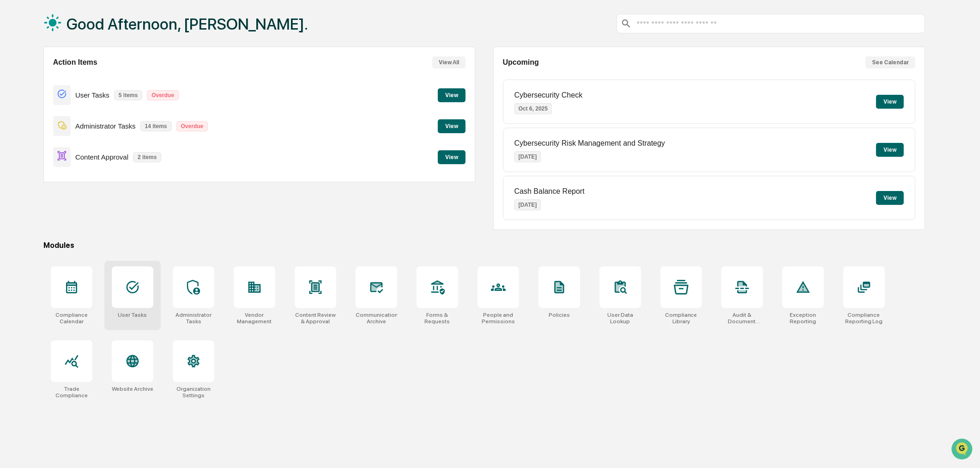  Describe the element at coordinates (682, 318) in the screenshot. I see `div: Compliance Library` at that location.